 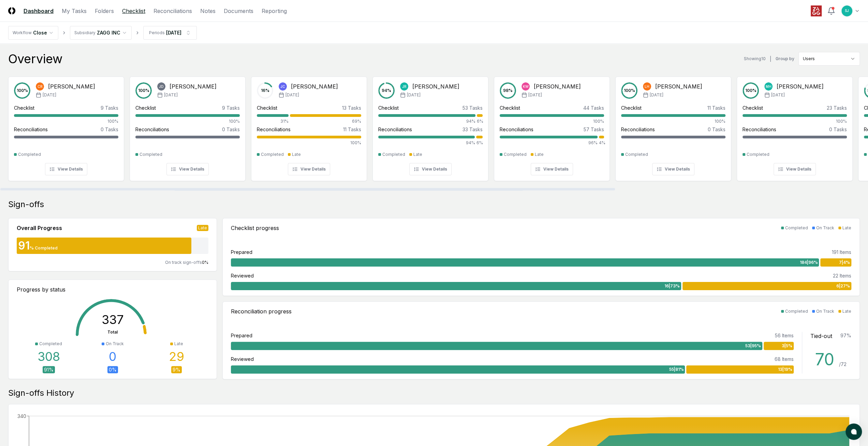 I want to click on div: 97 %, so click(x=846, y=336).